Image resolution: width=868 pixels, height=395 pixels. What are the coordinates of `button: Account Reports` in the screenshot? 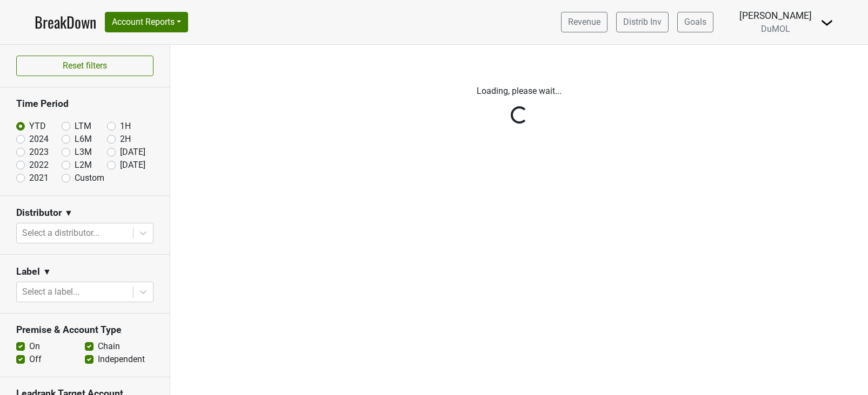 It's located at (147, 22).